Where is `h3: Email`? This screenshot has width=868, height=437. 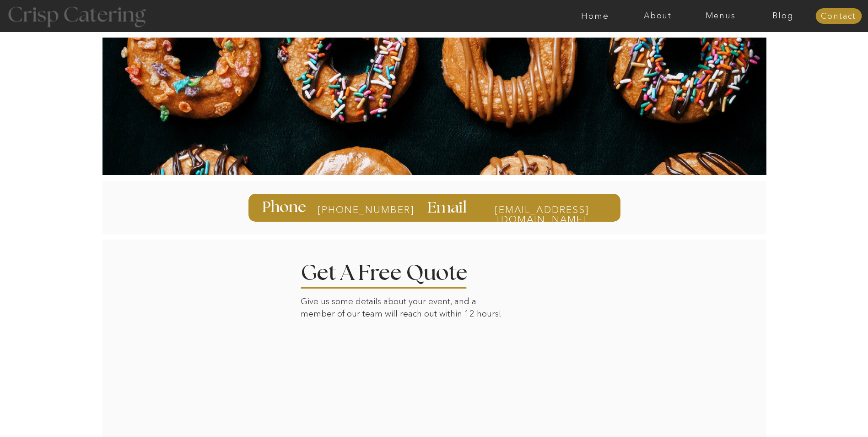 h3: Email is located at coordinates (448, 207).